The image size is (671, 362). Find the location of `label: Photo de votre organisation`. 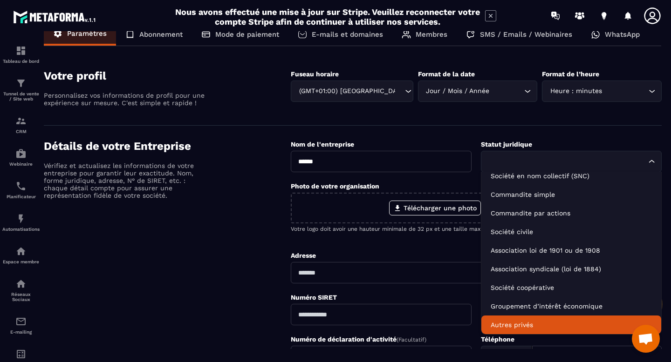

label: Photo de votre organisation is located at coordinates (335, 186).